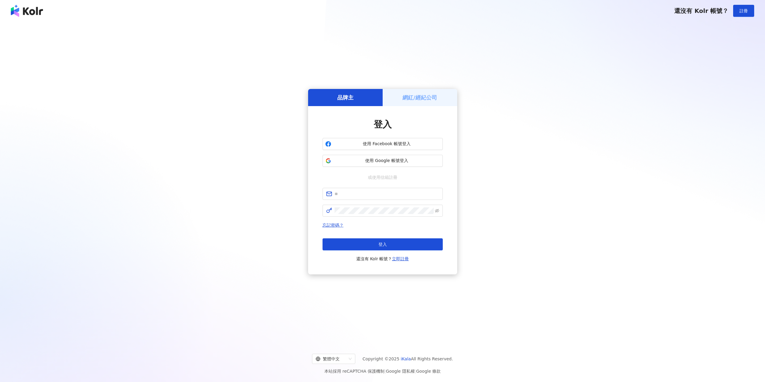  Describe the element at coordinates (408, 359) in the screenshot. I see `span: Copyright © 2025 All Rights Reserved.` at that location.